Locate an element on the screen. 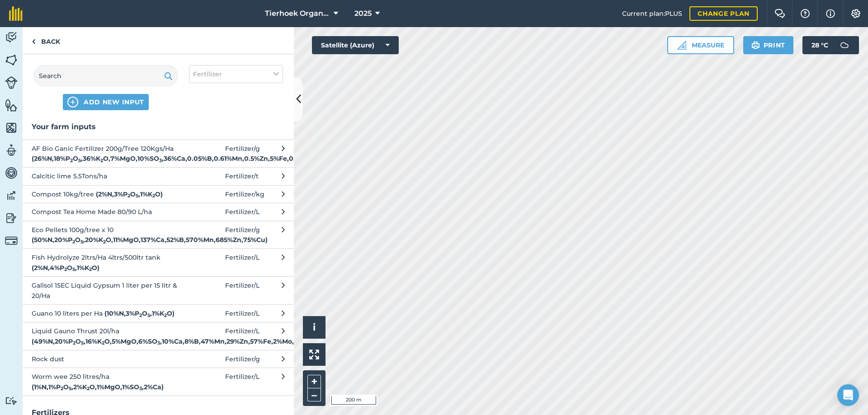 The height and width of the screenshot is (415, 868). img: svg+xml;base64,PHN2ZyB4bWxucz0iaHR0cDovL3d3dy53My5vcmcvMjAwMC9zdmciIHdpZHRoPSIxNCIgaGVpZ2h0PSIyNC... is located at coordinates (73, 102).